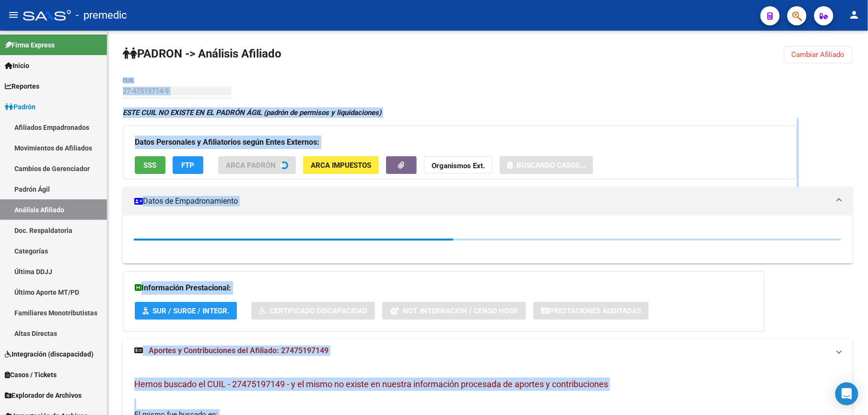 The width and height of the screenshot is (868, 415). What do you see at coordinates (252, 112) in the screenshot?
I see `strong: ESTE CUIL NO EXISTE EN EL PADRÓN ÁGIL (padrón de permisos y liquidaciones)` at bounding box center [252, 112].